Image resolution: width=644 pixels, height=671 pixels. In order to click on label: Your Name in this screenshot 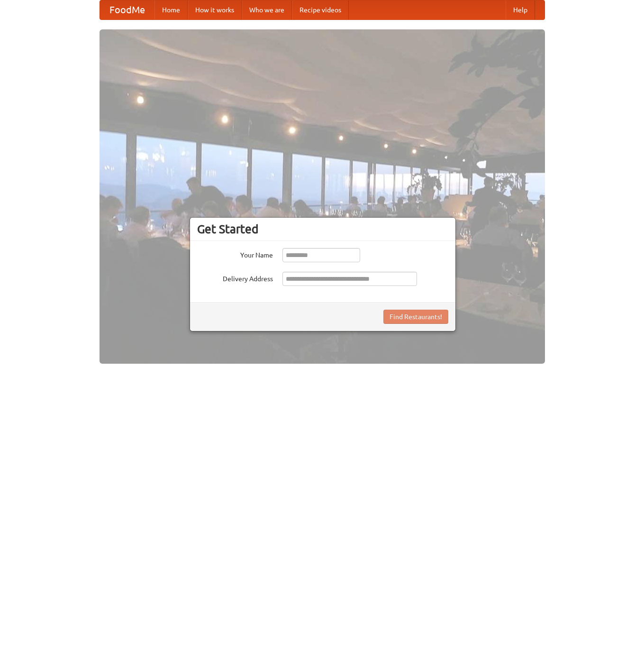, I will do `click(235, 253)`.